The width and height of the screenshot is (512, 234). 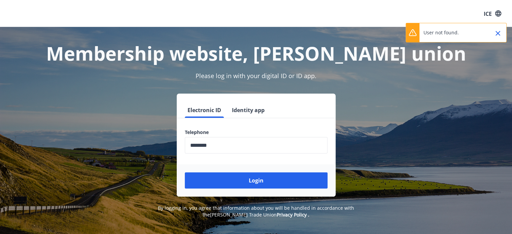 What do you see at coordinates (256, 76) in the screenshot?
I see `font: Please log in with your digital ID or ID app.` at bounding box center [256, 76].